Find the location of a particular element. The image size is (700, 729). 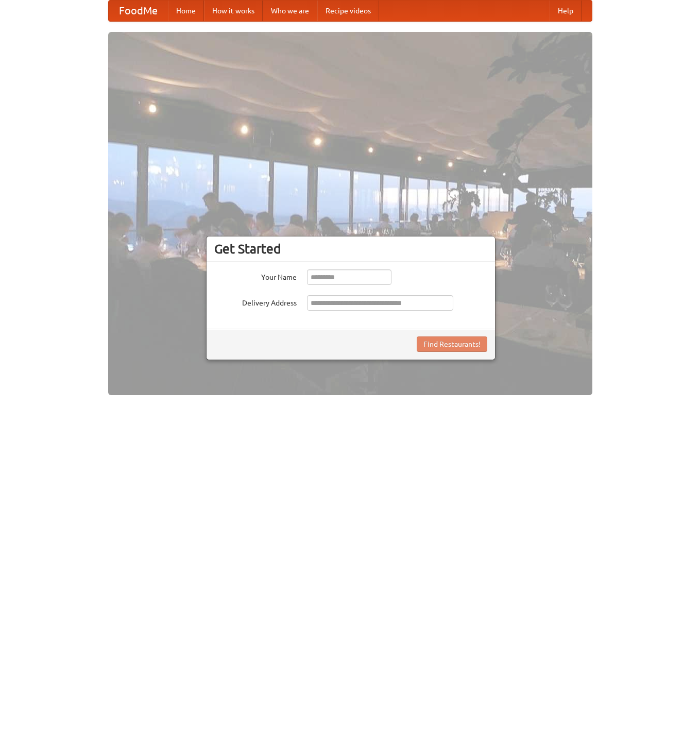

label: Delivery Address is located at coordinates (256, 301).